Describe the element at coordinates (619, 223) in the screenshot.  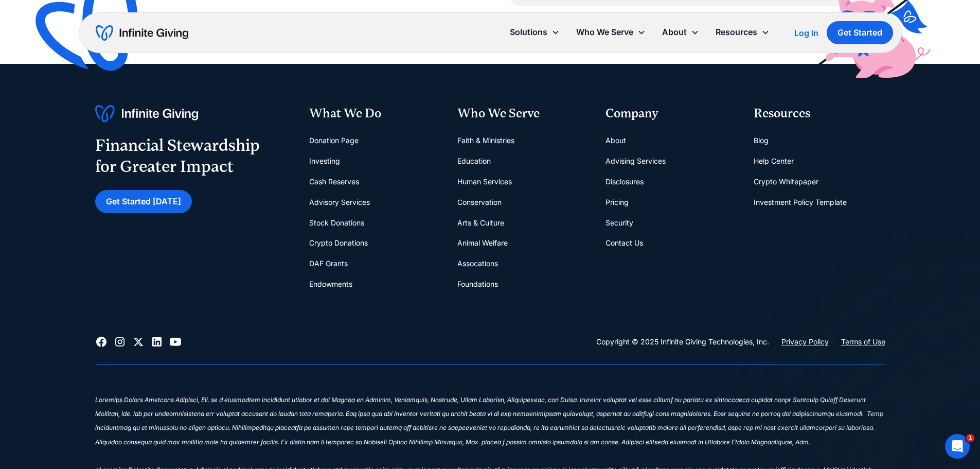
I see `a: Security` at that location.